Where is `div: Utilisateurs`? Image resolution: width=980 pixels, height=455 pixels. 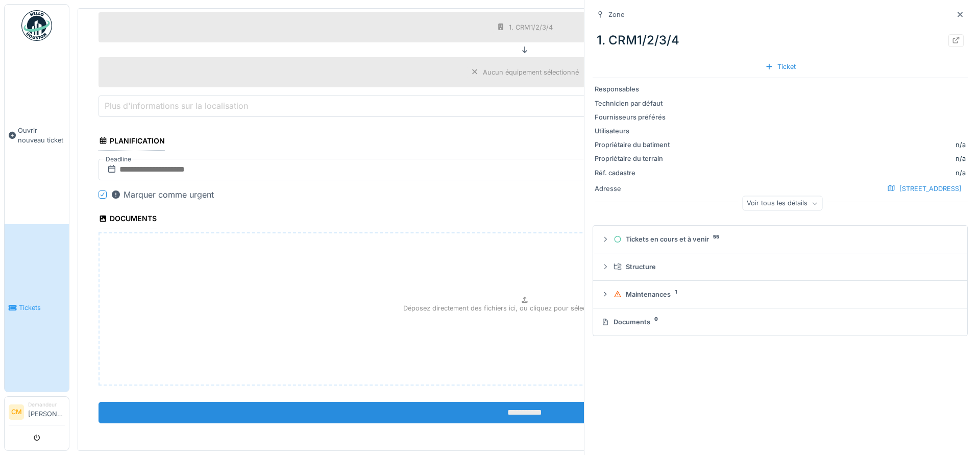
div: Utilisateurs is located at coordinates (634, 131).